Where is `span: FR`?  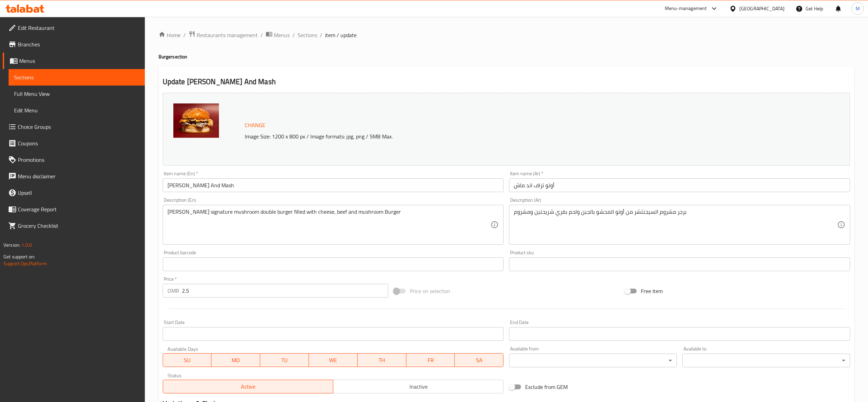 span: FR is located at coordinates (431, 360).